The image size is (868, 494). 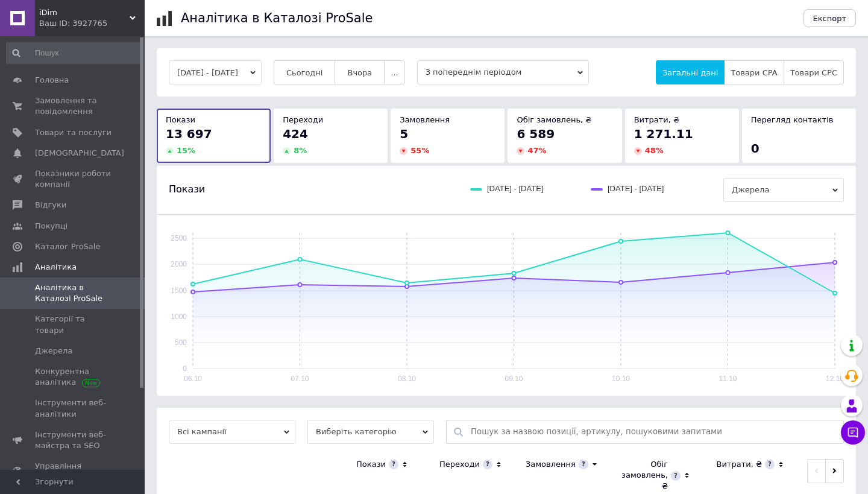 What do you see at coordinates (189, 134) in the screenshot?
I see `span: 13 697` at bounding box center [189, 134].